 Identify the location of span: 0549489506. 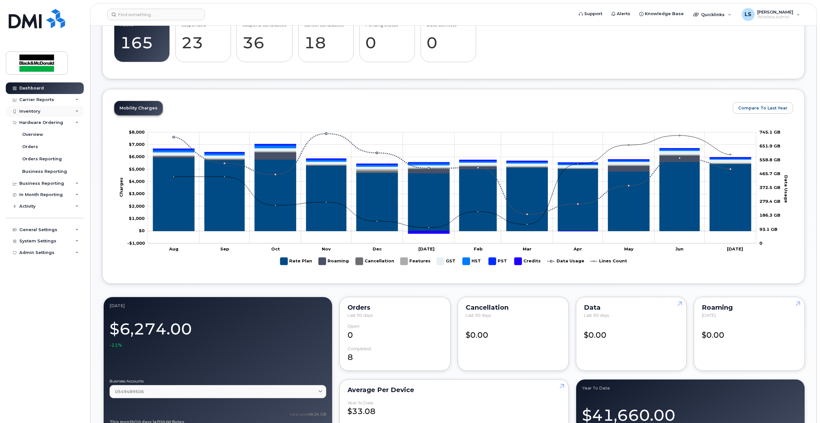
(130, 392).